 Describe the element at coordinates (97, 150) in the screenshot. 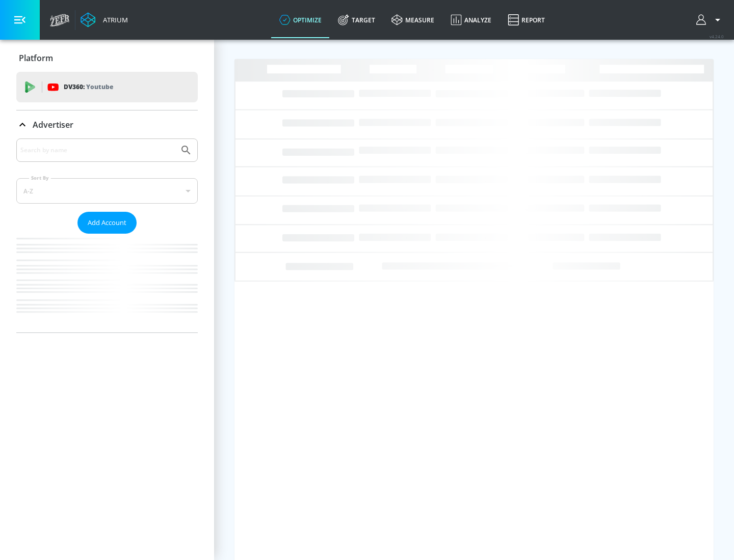

I see `input: Search by name` at that location.